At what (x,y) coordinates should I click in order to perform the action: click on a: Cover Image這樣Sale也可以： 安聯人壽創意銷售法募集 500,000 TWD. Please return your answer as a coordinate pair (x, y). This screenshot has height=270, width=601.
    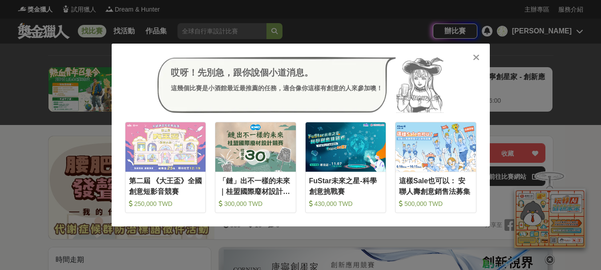
    Looking at the image, I should click on (436, 167).